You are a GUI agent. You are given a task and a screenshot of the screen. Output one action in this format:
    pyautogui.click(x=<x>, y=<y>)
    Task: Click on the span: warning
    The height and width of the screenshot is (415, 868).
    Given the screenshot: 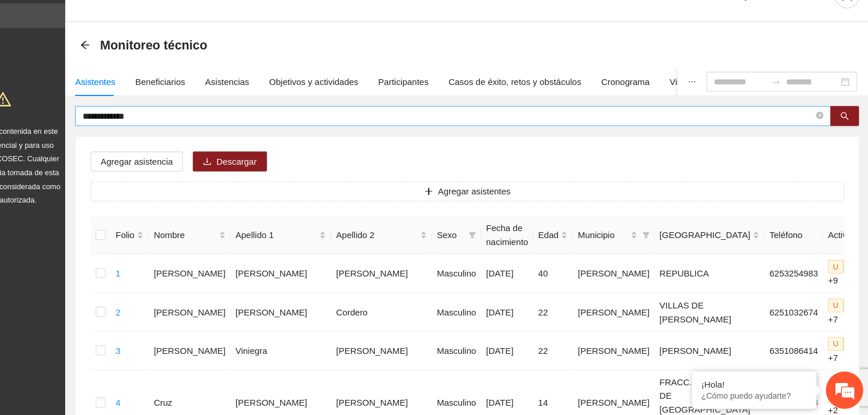 What is the action you would take?
    pyautogui.click(x=58, y=120)
    